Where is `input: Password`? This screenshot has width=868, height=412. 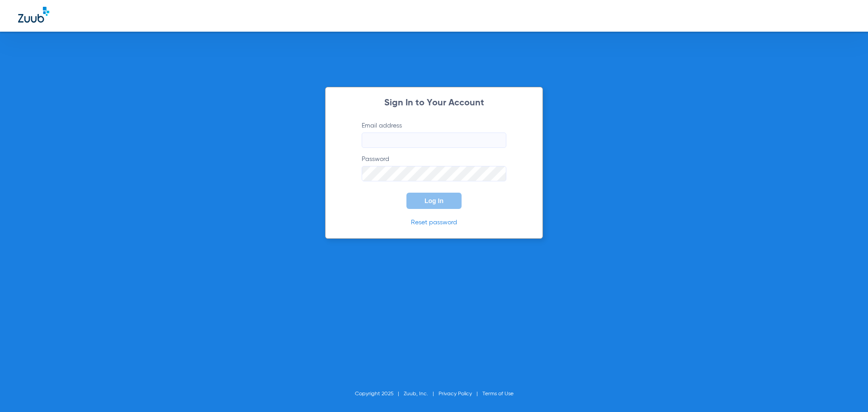 input: Password is located at coordinates (434, 173).